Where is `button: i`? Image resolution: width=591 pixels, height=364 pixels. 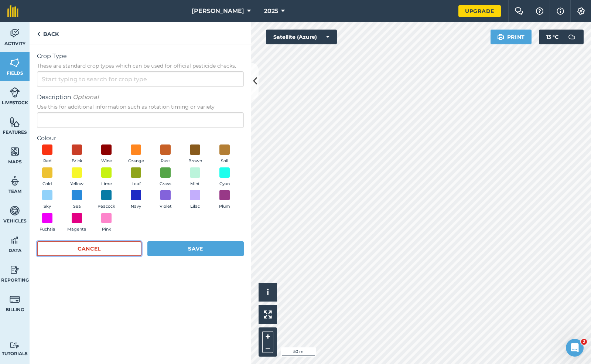
button: i is located at coordinates (268, 292).